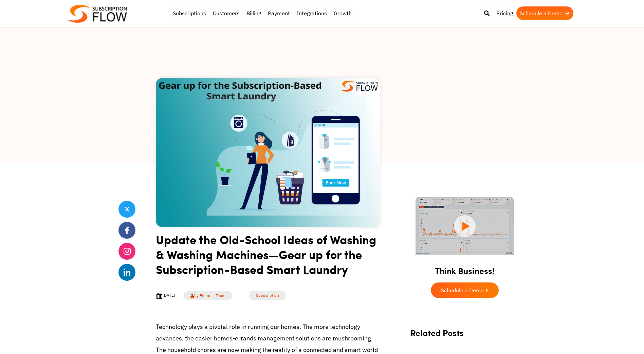 This screenshot has height=354, width=644. Describe the element at coordinates (505, 13) in the screenshot. I see `a: Pricing` at that location.